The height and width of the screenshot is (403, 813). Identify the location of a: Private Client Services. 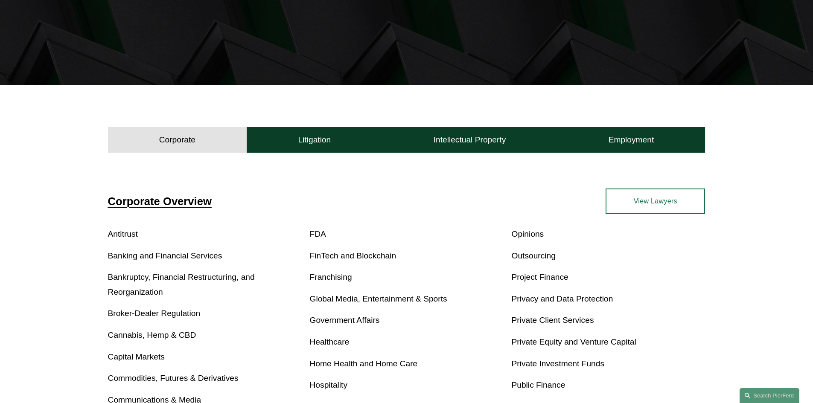
(552, 320).